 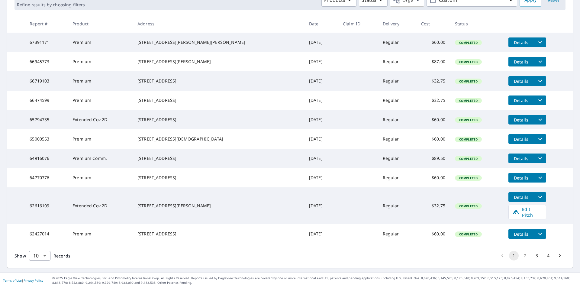 I want to click on button: detailsBtn-62616109, so click(x=521, y=197).